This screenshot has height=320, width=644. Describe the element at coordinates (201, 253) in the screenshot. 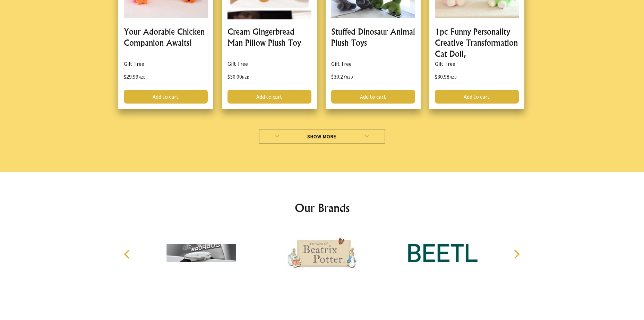

I see `img: Bauhaus Watches` at that location.